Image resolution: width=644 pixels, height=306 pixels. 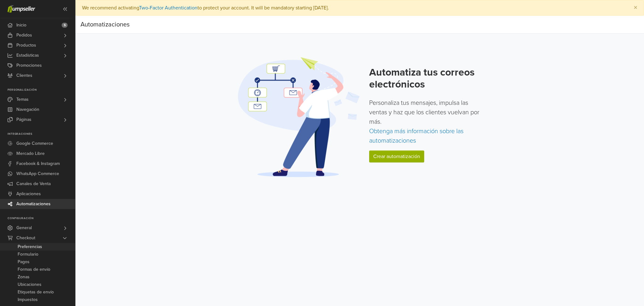 I want to click on a: Crear automatización, so click(x=396, y=156).